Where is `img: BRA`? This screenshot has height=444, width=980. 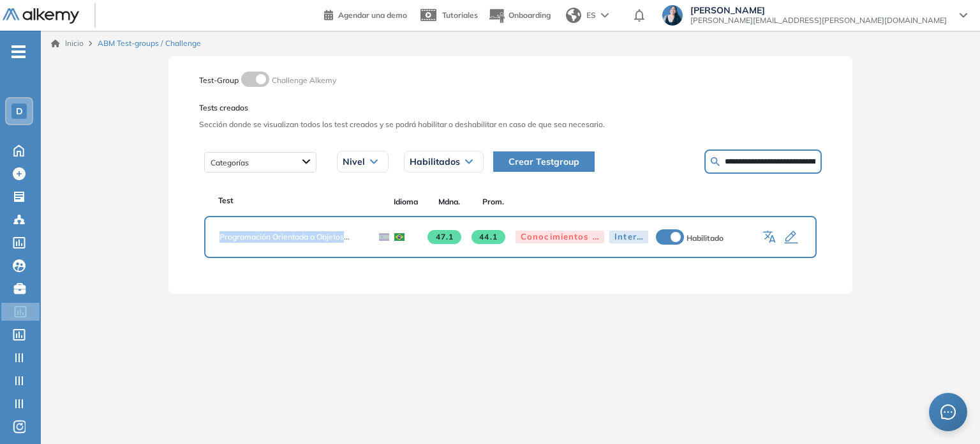 img: BRA is located at coordinates (399, 236).